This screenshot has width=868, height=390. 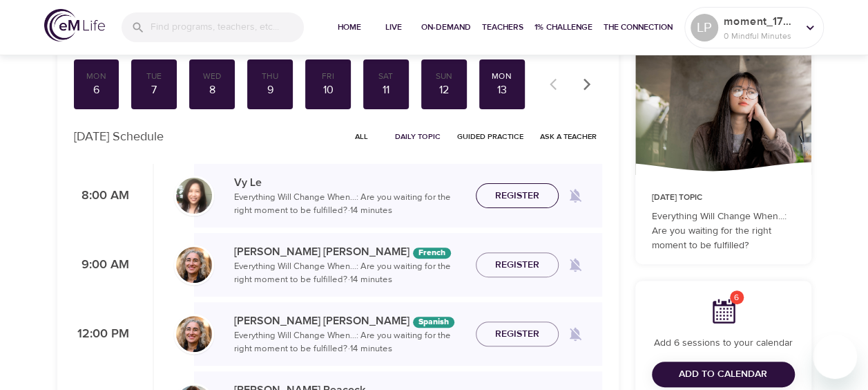 I want to click on span: Remind me when a class goes live every Monday at 9:00 AM, so click(x=575, y=264).